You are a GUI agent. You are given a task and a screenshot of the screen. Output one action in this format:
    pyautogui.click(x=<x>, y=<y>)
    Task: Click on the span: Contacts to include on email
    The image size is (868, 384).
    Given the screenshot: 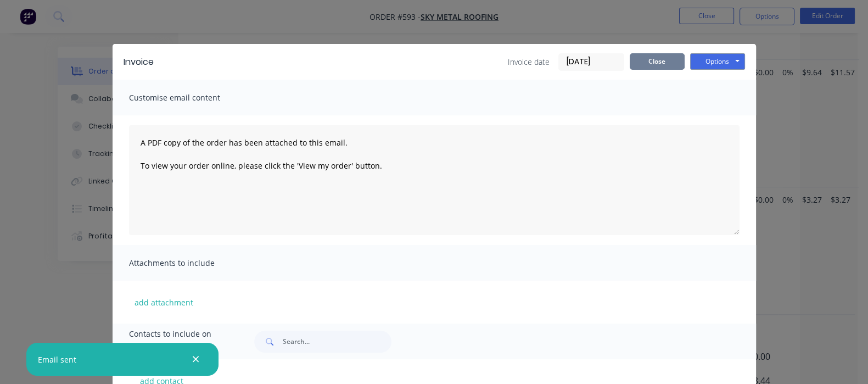 What is the action you would take?
    pyautogui.click(x=178, y=342)
    